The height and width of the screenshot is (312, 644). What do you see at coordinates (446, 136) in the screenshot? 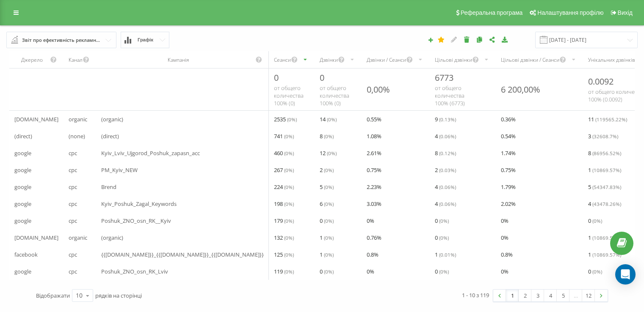
I see `span: 4` at bounding box center [446, 136].